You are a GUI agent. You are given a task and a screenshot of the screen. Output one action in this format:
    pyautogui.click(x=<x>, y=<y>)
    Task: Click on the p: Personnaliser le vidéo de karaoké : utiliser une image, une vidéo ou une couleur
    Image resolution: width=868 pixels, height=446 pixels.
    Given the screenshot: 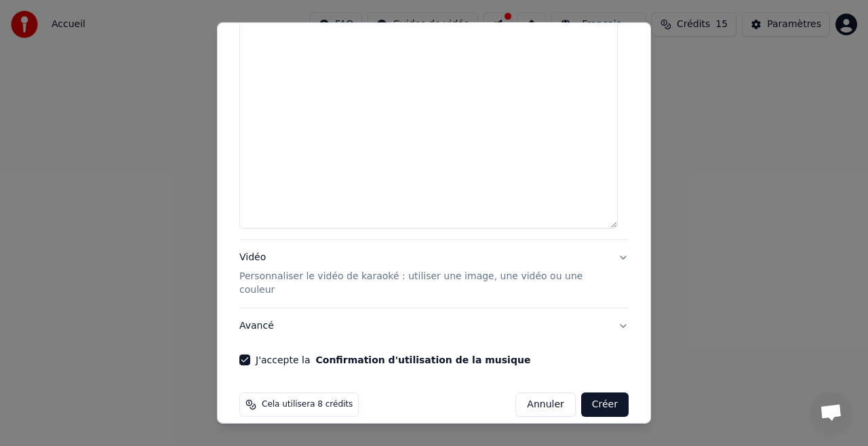 What is the action you would take?
    pyautogui.click(x=423, y=283)
    